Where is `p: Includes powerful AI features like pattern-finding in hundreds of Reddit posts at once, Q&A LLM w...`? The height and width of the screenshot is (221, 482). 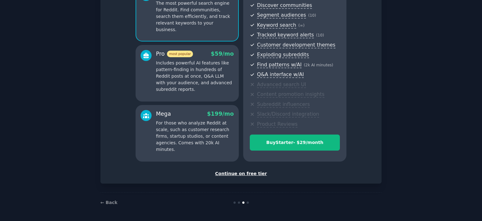 p: Includes powerful AI features like pattern-finding in hundreds of Reddit posts at once, Q&A LLM w... is located at coordinates (195, 76).